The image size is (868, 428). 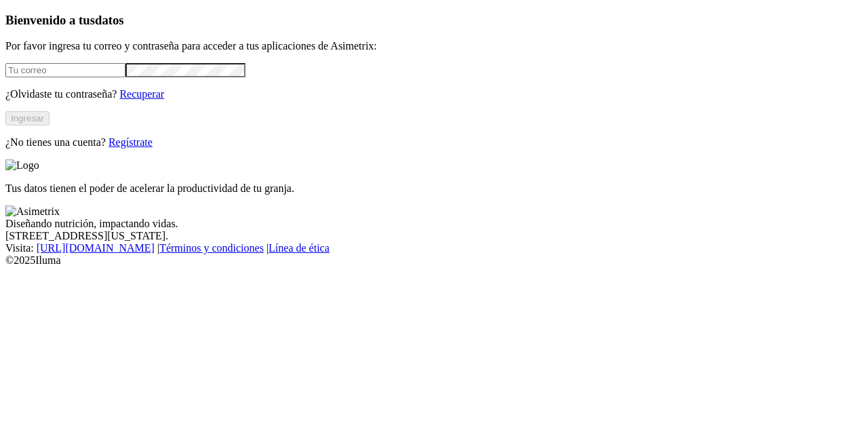 I want to click on span: datos, so click(x=109, y=20).